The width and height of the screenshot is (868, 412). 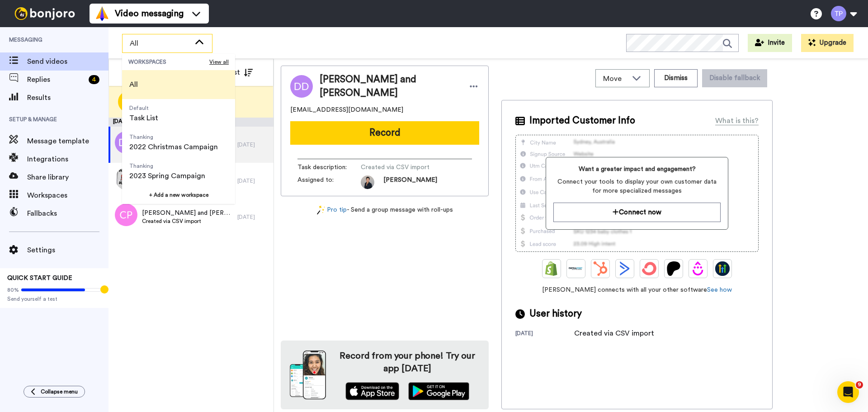 What do you see at coordinates (582, 121) in the screenshot?
I see `span: Imported Customer Info` at bounding box center [582, 121].